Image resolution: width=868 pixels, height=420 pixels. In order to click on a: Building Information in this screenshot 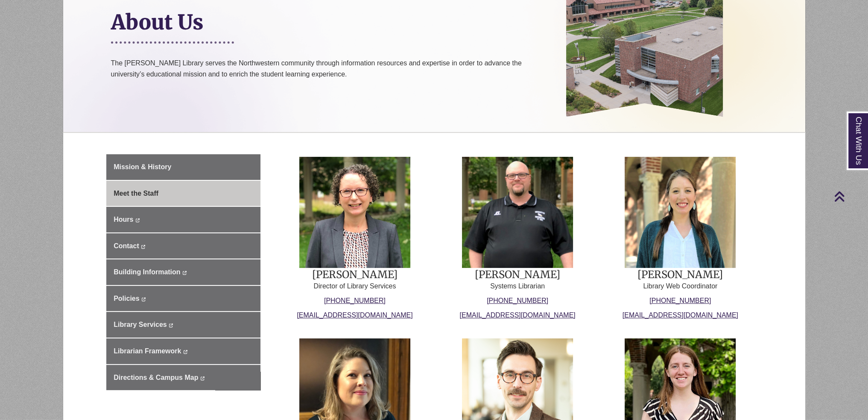, I will do `click(183, 272)`.